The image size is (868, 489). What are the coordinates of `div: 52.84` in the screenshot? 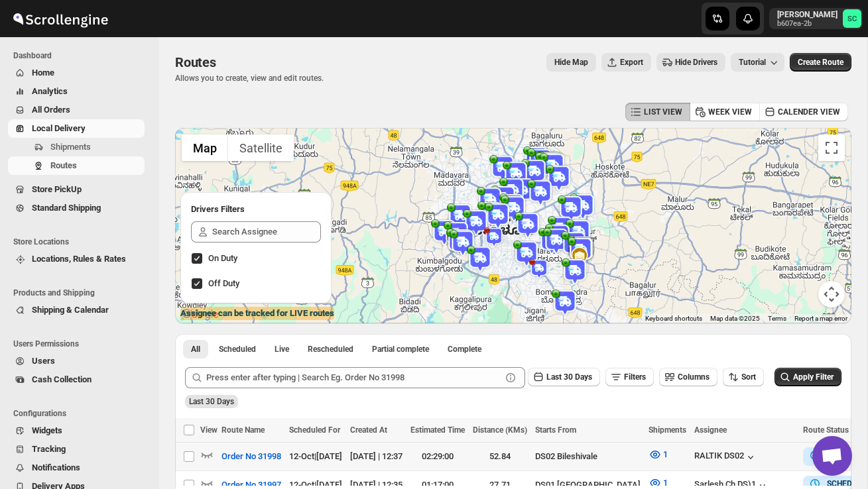 It's located at (500, 456).